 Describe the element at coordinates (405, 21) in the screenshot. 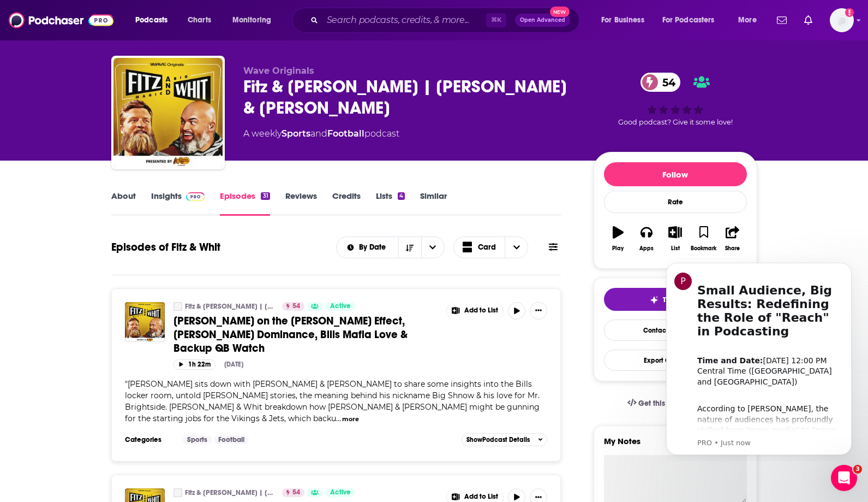

I see `input: Search podcasts, credits, & more...` at that location.